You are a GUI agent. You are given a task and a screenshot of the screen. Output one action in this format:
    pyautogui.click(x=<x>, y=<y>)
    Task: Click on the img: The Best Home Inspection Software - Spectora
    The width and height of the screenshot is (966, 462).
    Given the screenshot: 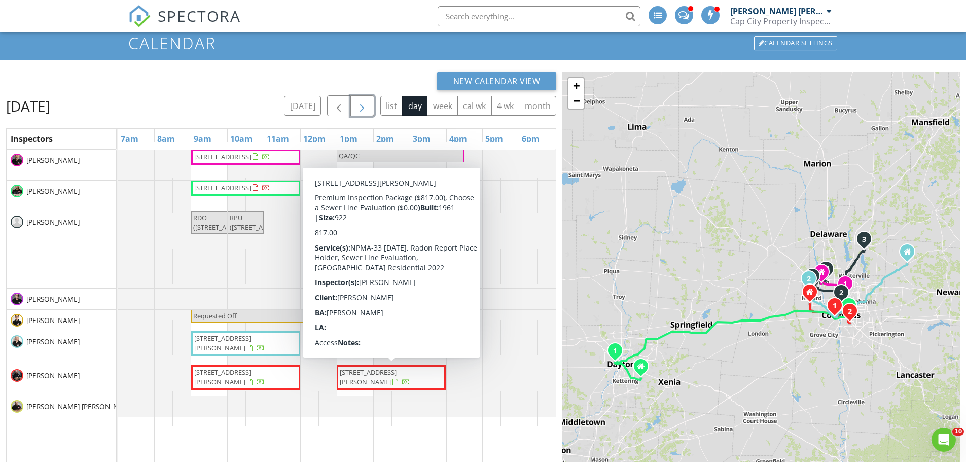 What is the action you would take?
    pyautogui.click(x=139, y=16)
    